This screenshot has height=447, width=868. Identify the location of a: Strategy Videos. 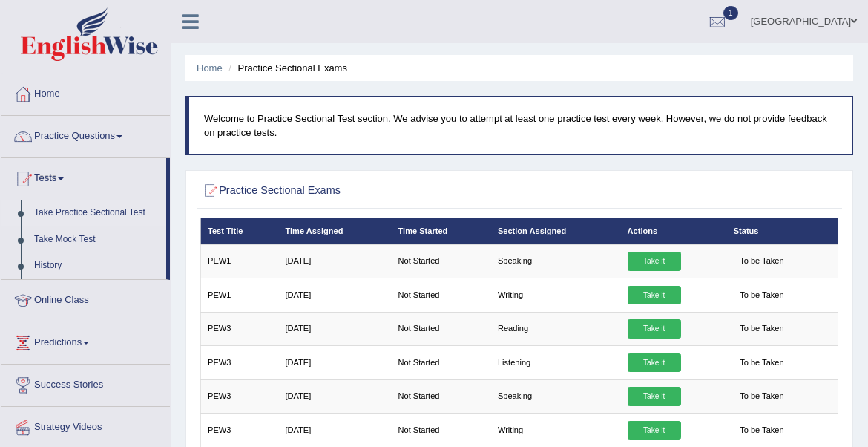
(85, 426).